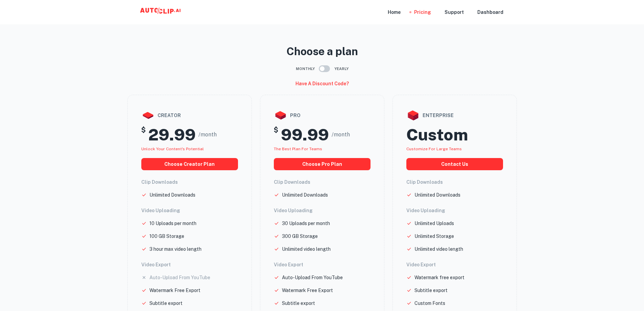 This screenshot has width=644, height=311. What do you see at coordinates (167, 236) in the screenshot?
I see `p: 100 GB Storage` at bounding box center [167, 236].